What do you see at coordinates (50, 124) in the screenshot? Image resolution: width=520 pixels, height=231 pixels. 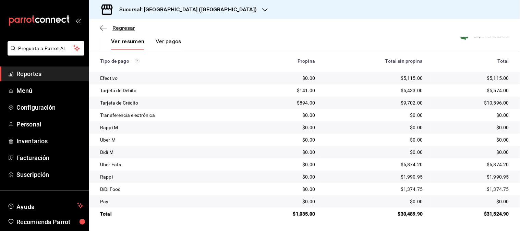 I see `span: Personal` at bounding box center [50, 124].